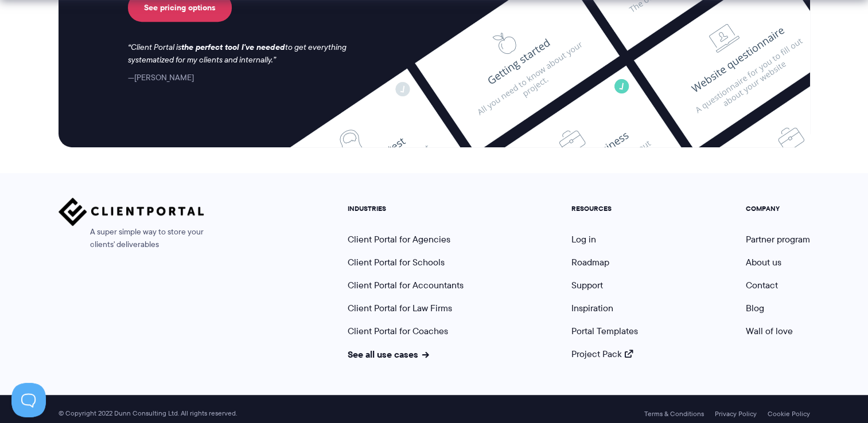 This screenshot has width=868, height=423. Describe the element at coordinates (762, 285) in the screenshot. I see `a: Contact` at that location.